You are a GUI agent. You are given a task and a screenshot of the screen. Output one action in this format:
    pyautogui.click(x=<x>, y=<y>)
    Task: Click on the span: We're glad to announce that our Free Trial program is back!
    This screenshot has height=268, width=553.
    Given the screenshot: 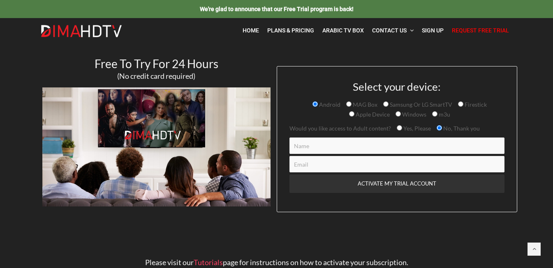 What is the action you would take?
    pyautogui.click(x=276, y=9)
    